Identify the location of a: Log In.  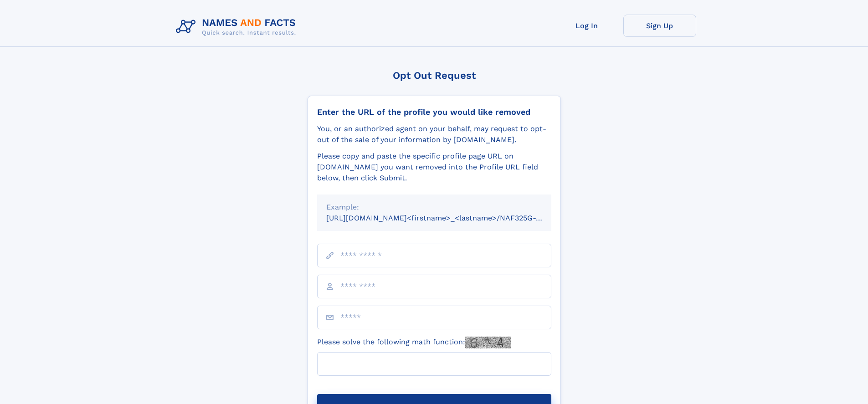
(586, 25).